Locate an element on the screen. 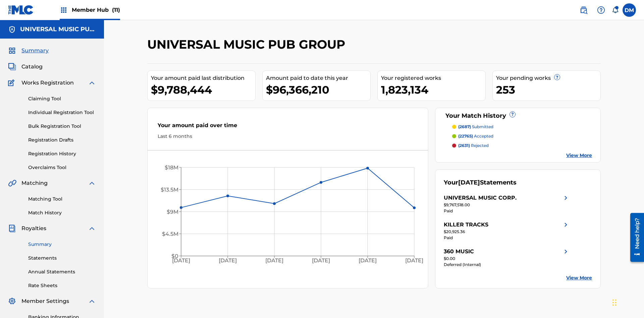 This screenshot has height=318, width=644. span: (11) is located at coordinates (116, 10).